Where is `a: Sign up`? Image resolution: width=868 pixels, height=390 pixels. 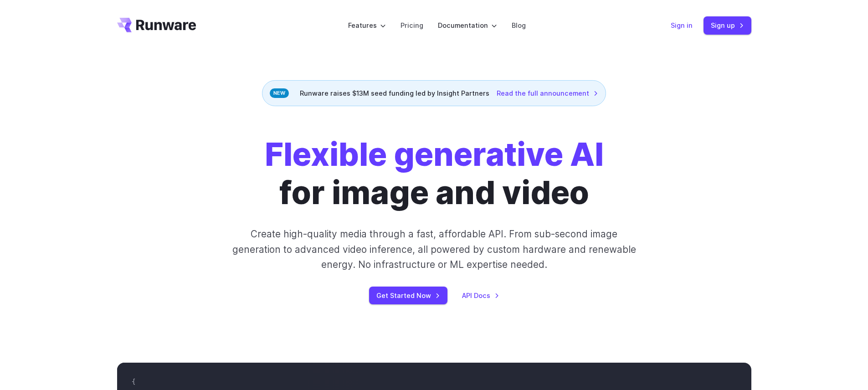
a: Sign up is located at coordinates (728, 25).